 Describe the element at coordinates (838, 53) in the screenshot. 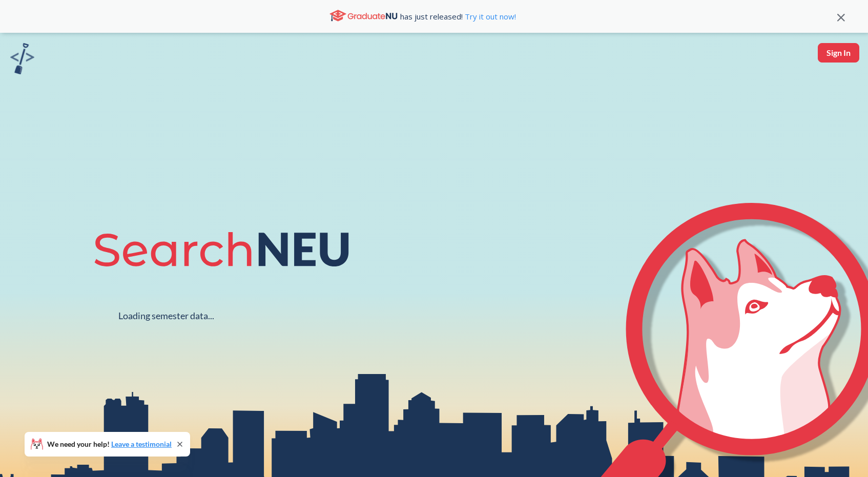

I see `button: Sign In` at that location.